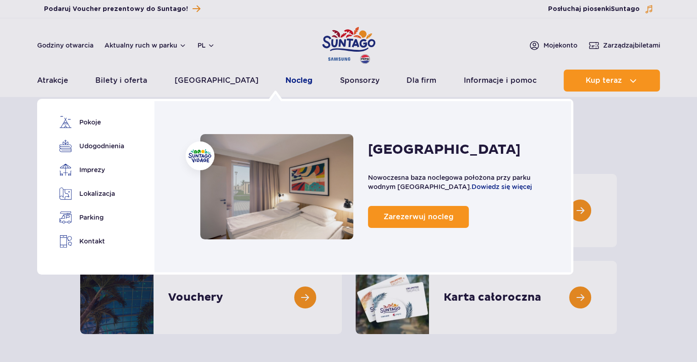 This screenshot has height=362, width=697. I want to click on a: Lokalizacja, so click(90, 194).